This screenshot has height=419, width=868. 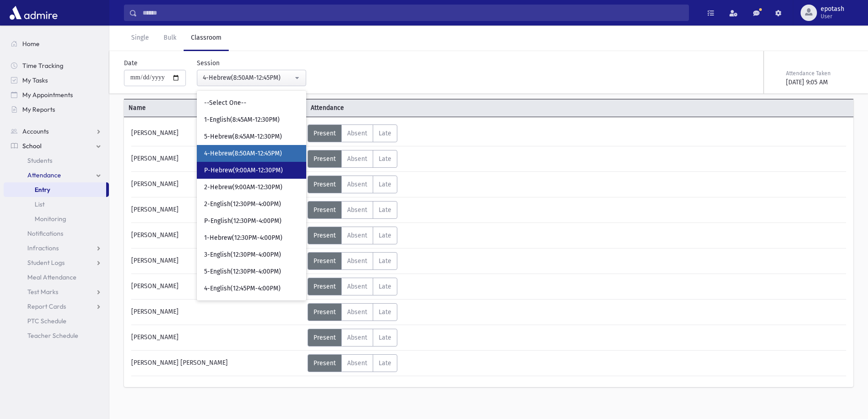 I want to click on span: 1-Hebrew(12:30PM-4:00PM), so click(x=243, y=238).